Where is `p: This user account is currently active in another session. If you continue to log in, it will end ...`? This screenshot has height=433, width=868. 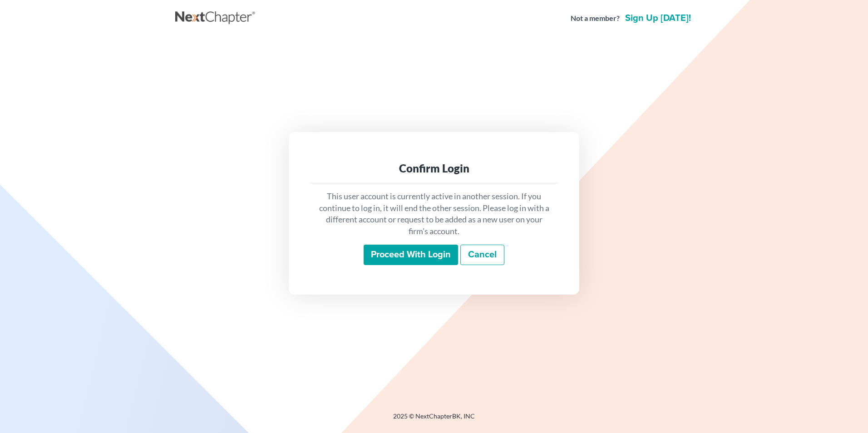 p: This user account is currently active in another session. If you continue to log in, it will end ... is located at coordinates (434, 214).